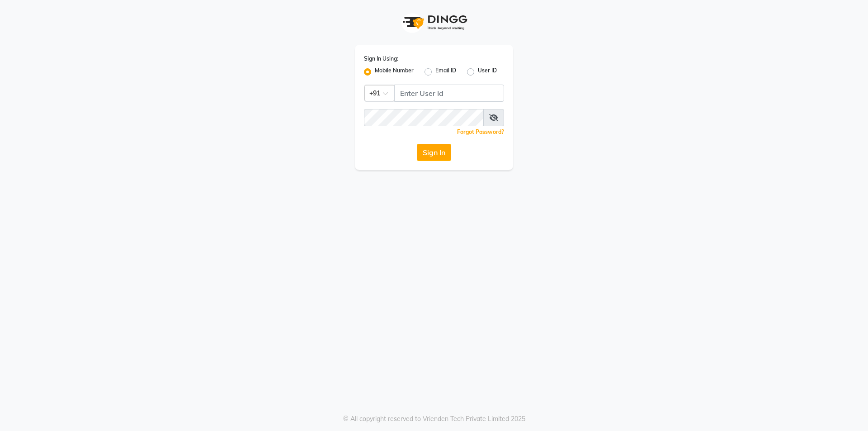 Image resolution: width=868 pixels, height=431 pixels. I want to click on a: Forgot Password?, so click(481, 131).